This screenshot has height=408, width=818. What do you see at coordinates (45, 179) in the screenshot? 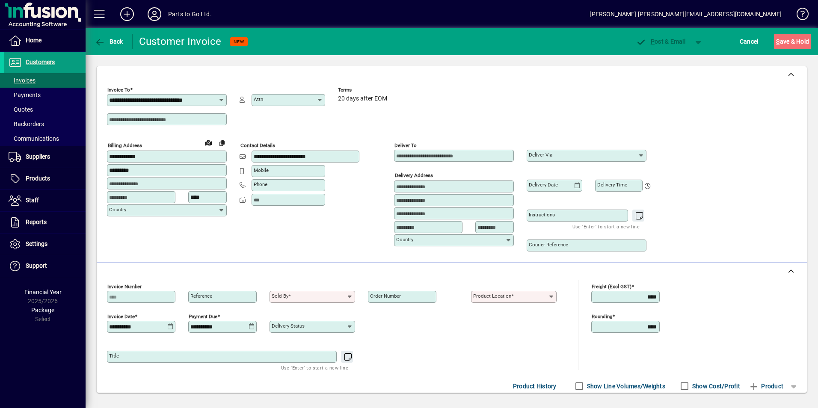
I see `a: Products` at bounding box center [45, 179].